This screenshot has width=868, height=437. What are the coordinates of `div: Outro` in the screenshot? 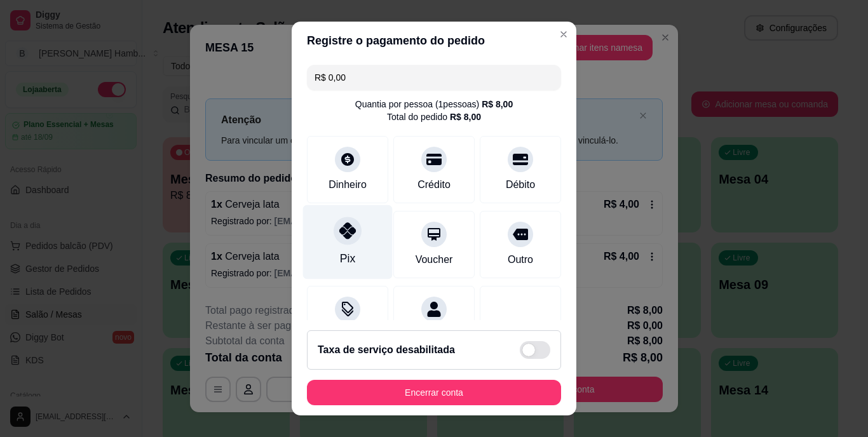 It's located at (521, 260).